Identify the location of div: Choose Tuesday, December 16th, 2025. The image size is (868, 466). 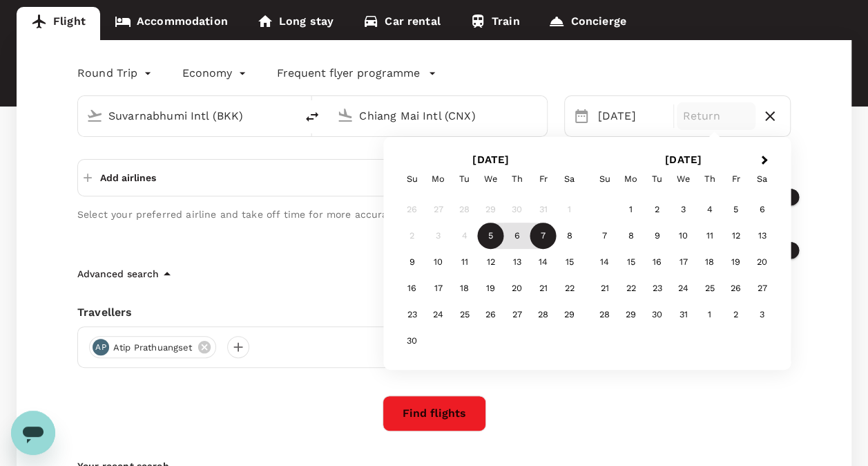
(657, 262).